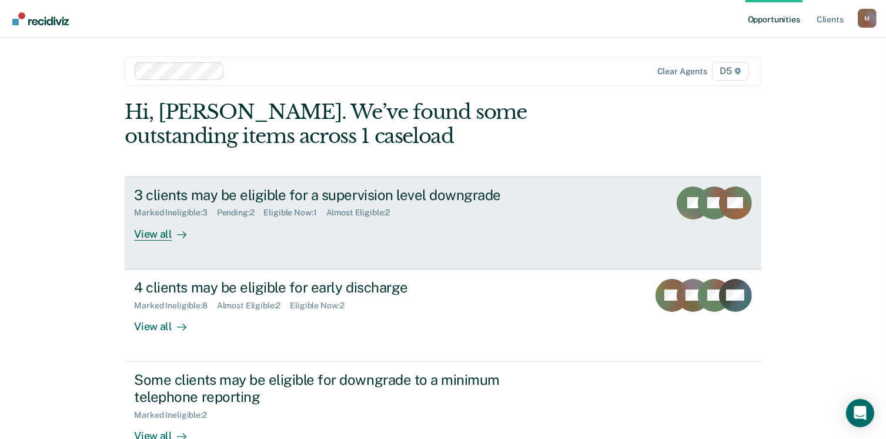 This screenshot has width=886, height=439. Describe the element at coordinates (867, 18) in the screenshot. I see `div: M` at that location.